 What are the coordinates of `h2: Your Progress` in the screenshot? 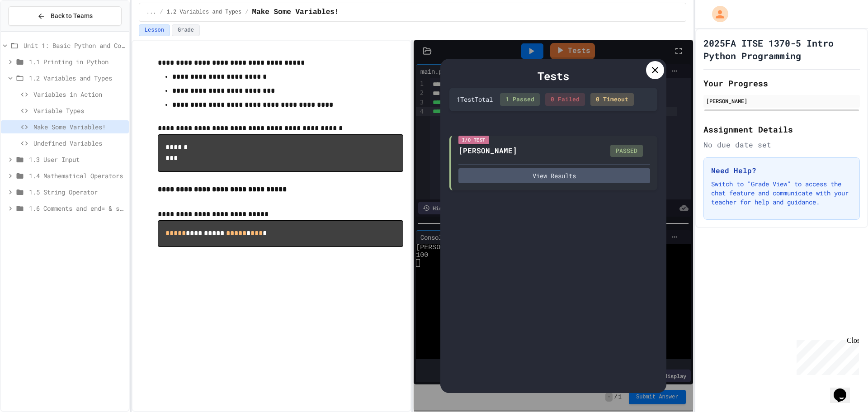 It's located at (782, 83).